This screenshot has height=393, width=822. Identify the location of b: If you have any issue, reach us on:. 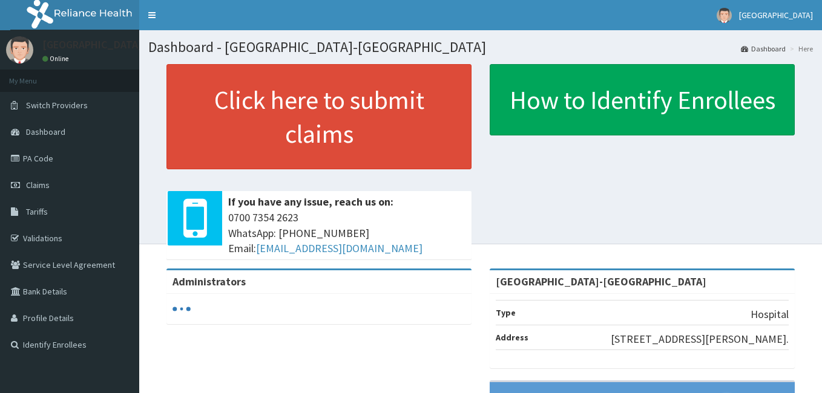
(310, 202).